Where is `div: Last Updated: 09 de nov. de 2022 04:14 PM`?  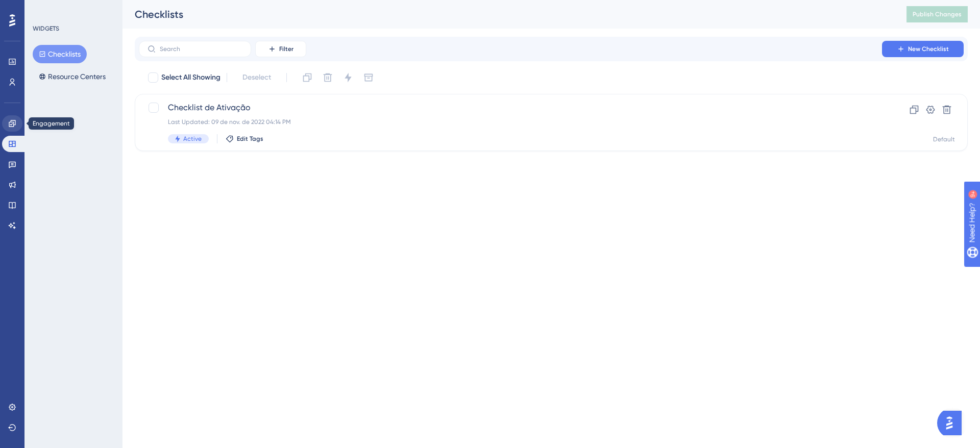
div: Last Updated: 09 de nov. de 2022 04:14 PM is located at coordinates (511, 122).